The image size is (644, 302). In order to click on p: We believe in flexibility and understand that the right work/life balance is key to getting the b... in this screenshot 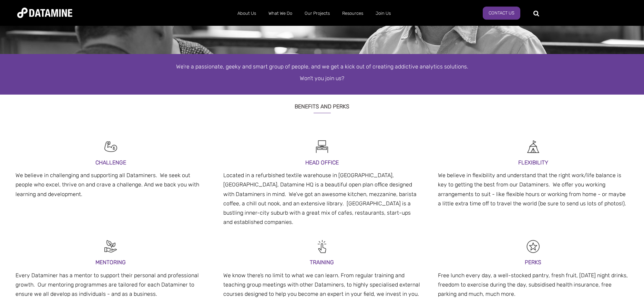, I will do `click(532, 190)`.